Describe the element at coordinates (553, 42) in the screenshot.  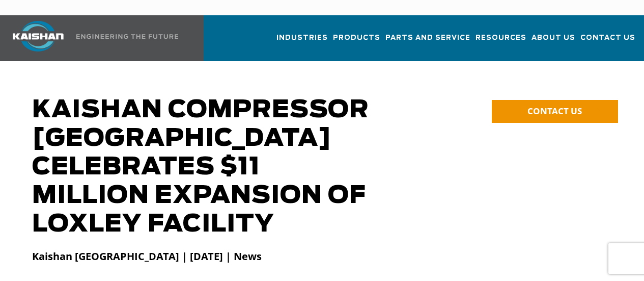
I see `a: About Us` at that location.